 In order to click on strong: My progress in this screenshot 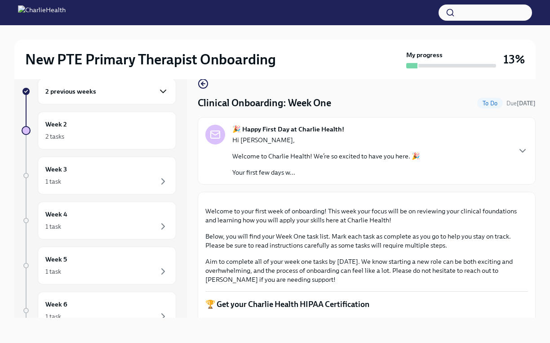, I will do `click(424, 55)`.